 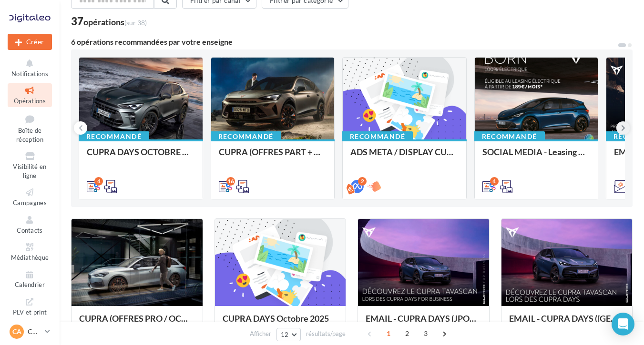 I want to click on div: opérations, so click(x=115, y=22).